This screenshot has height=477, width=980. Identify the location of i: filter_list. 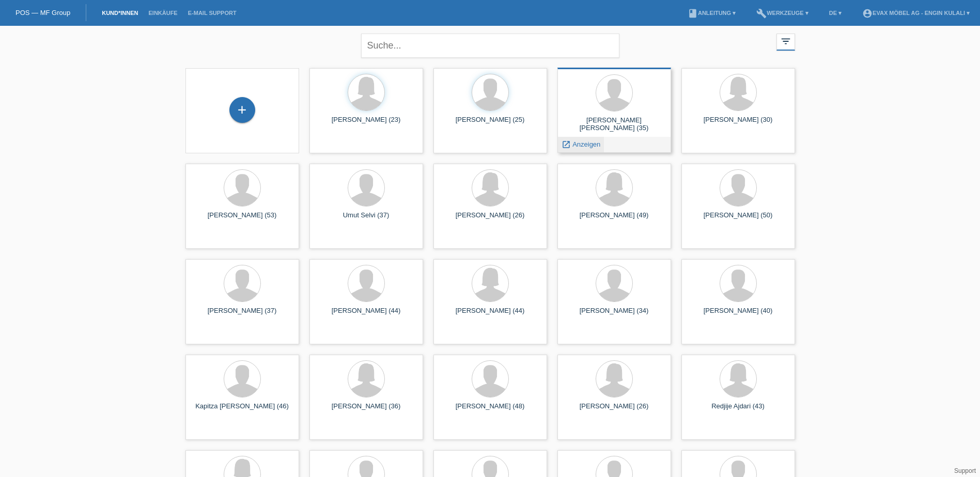
(785, 41).